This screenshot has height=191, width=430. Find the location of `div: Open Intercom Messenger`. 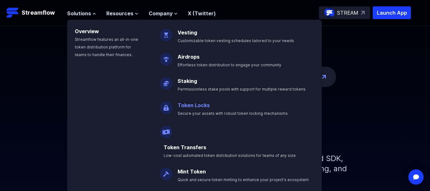

div: Open Intercom Messenger is located at coordinates (416, 177).